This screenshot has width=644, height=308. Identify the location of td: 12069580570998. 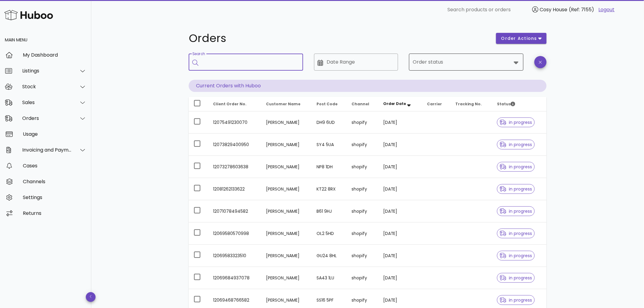
(235, 233).